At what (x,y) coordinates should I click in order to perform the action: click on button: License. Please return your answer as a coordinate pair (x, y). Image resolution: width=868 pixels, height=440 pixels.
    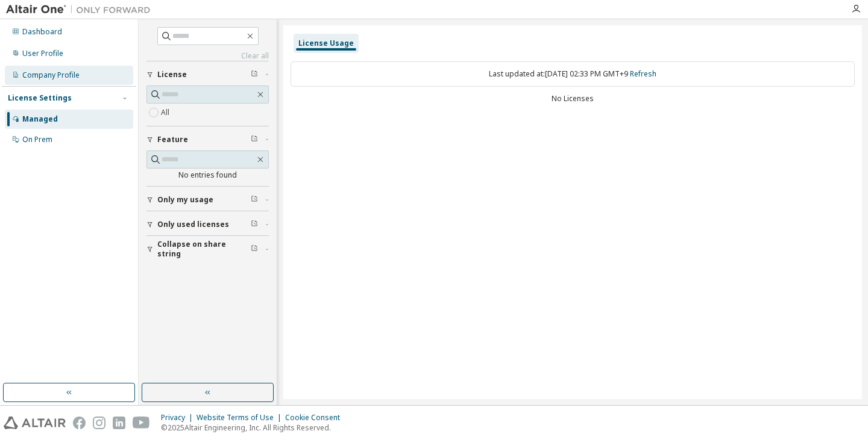
    Looking at the image, I should click on (208, 75).